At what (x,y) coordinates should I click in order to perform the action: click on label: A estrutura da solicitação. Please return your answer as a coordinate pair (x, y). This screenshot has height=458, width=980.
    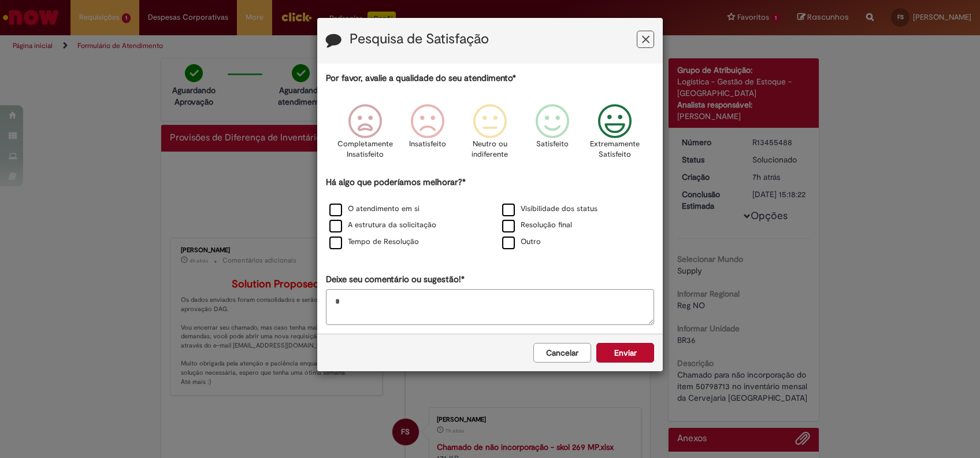
    Looking at the image, I should click on (383, 225).